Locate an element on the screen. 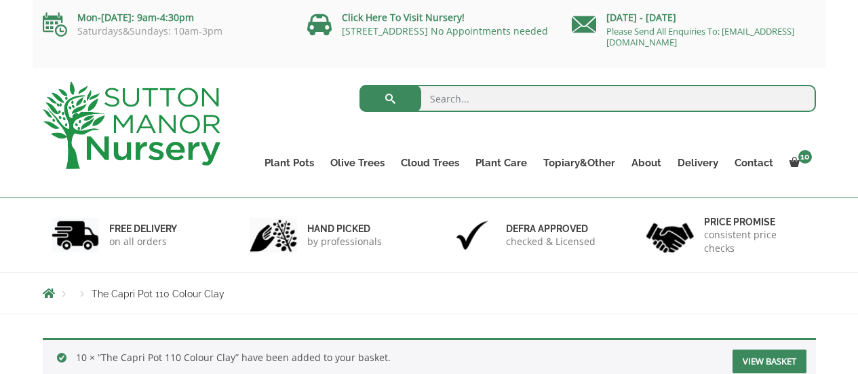 This screenshot has width=858, height=374. img: 4.jpg is located at coordinates (670, 235).